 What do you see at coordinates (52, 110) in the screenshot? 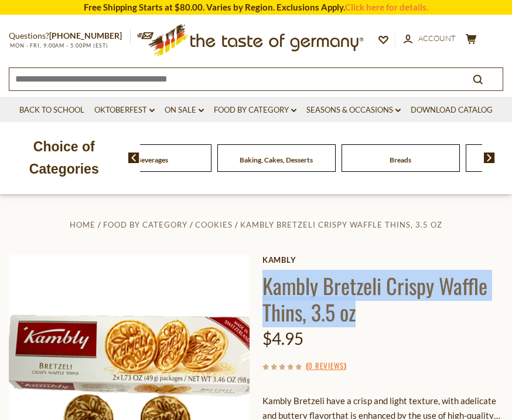
I see `a: Back to School` at bounding box center [52, 110].